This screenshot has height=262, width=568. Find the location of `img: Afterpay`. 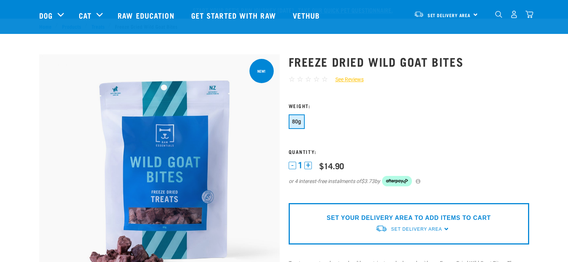

img: Afterpay is located at coordinates (397, 181).